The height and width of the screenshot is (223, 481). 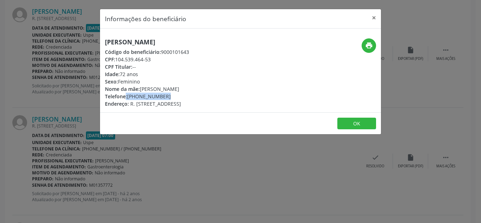 What do you see at coordinates (117, 104) in the screenshot?
I see `span: Endereço:` at bounding box center [117, 104].